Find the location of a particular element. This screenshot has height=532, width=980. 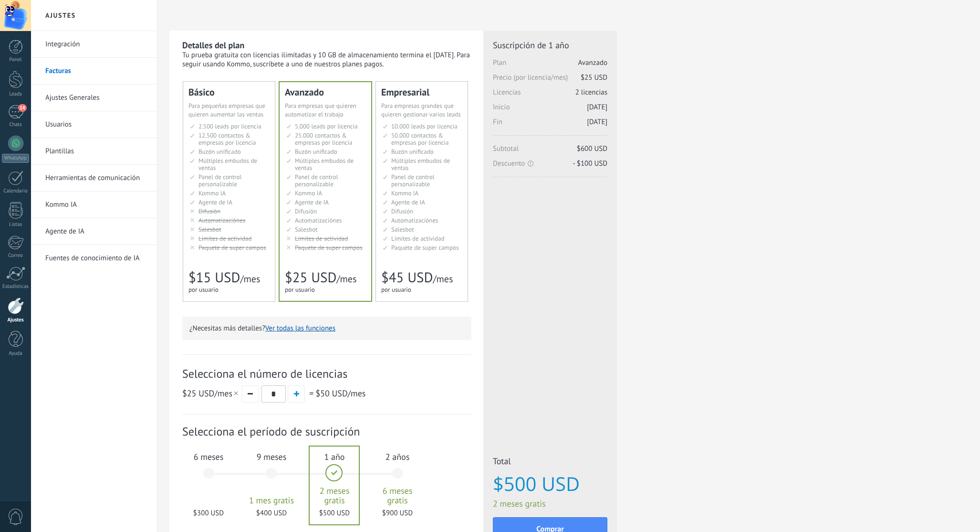

span: 5.000 leads por licencia is located at coordinates (326, 126).